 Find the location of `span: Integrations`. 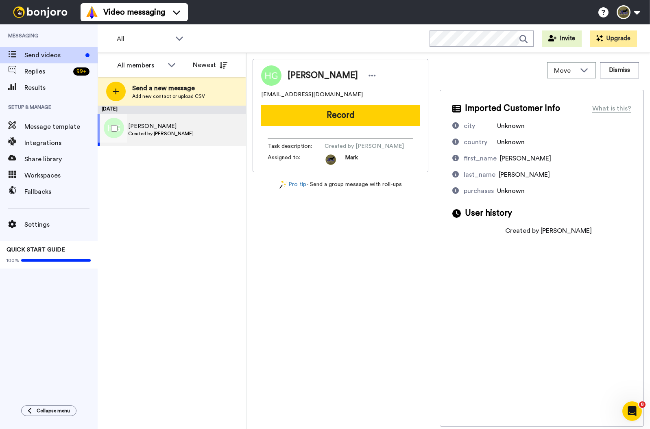

span: Integrations is located at coordinates (61, 143).